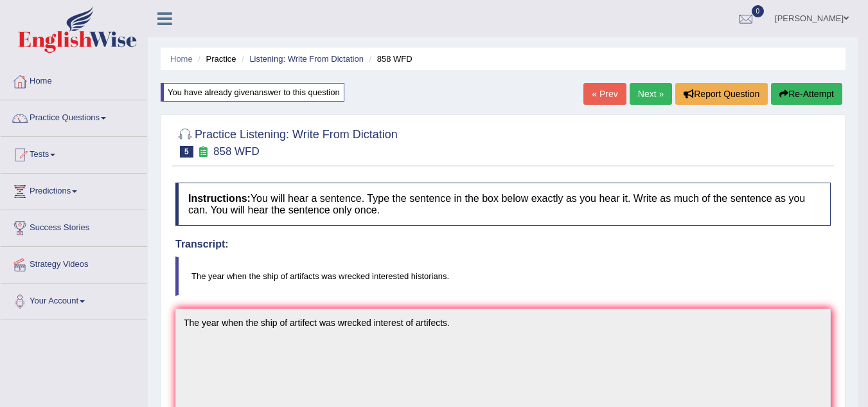  I want to click on a: Success Stories, so click(74, 226).